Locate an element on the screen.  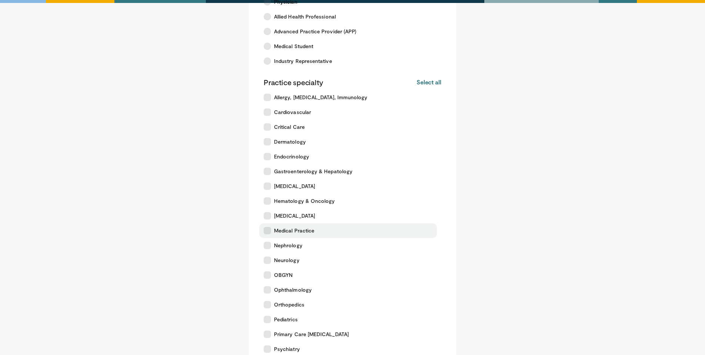
span: Gastroenterology & Hepatology is located at coordinates (313, 171).